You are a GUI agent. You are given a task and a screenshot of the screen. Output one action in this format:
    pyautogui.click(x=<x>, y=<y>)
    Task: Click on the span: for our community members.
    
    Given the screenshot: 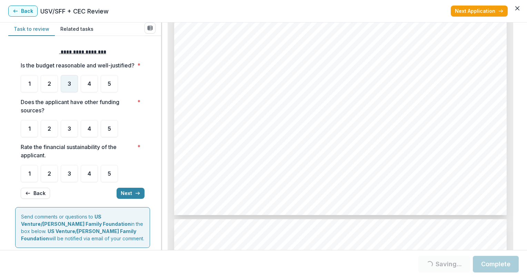 What is the action you would take?
    pyautogui.click(x=237, y=65)
    